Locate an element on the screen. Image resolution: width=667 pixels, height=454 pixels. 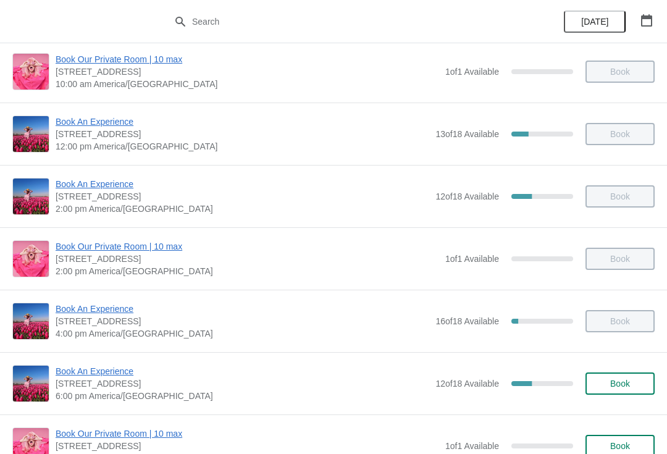
img: Book An Experience | 1815 North Milwaukee Avenue, Chicago, IL, USA | 4:00 pm America/Chicago is located at coordinates (31, 321).